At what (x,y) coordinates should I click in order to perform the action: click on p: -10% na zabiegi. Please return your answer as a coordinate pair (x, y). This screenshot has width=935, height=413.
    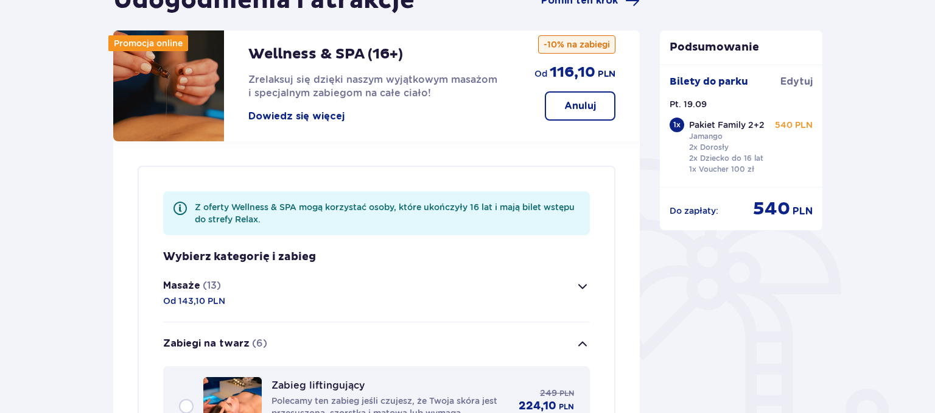
    Looking at the image, I should click on (577, 44).